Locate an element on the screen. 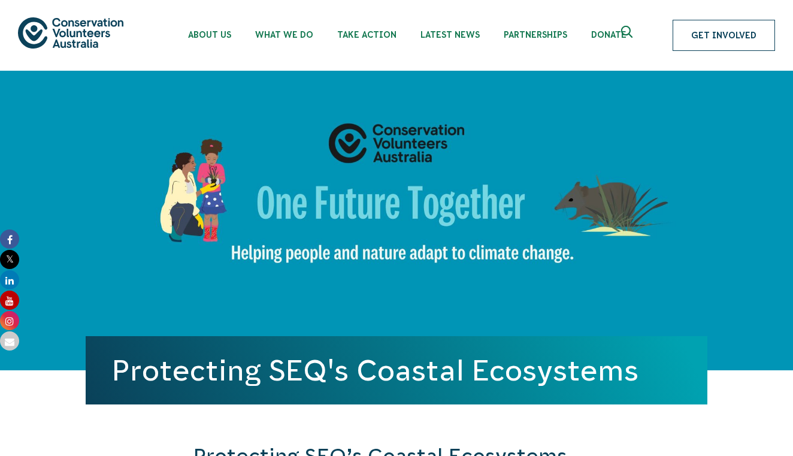  span: What We Do is located at coordinates (284, 35).